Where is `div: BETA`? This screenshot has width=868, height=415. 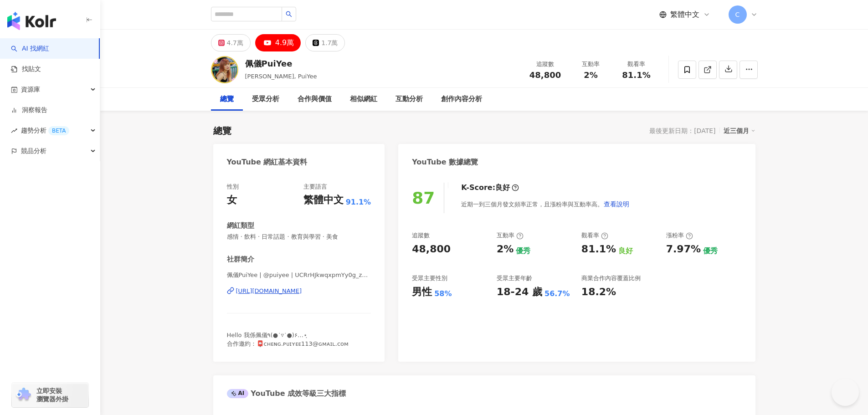 div: BETA is located at coordinates (59, 131).